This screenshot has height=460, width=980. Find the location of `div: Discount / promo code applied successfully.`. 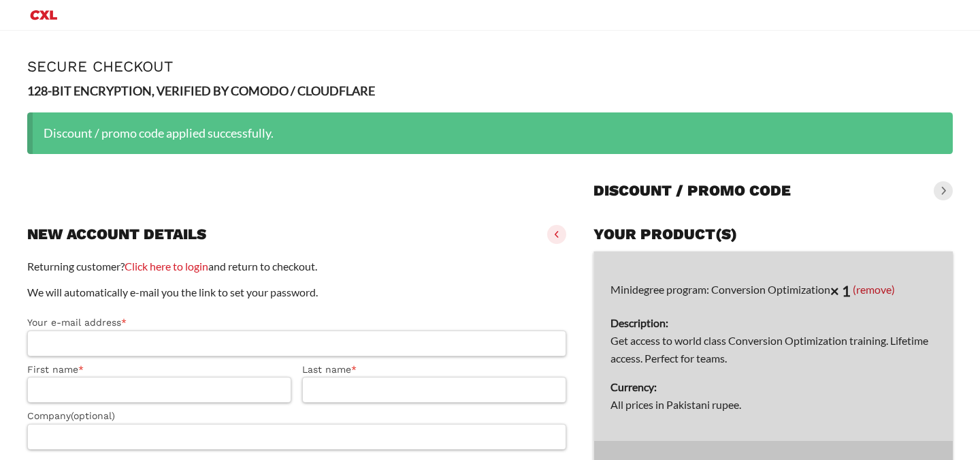

div: Discount / promo code applied successfully. is located at coordinates (490, 133).